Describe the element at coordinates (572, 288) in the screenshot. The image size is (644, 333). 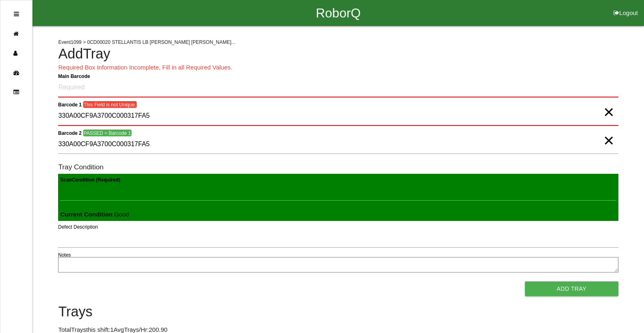
I see `button: Add Tray` at that location.